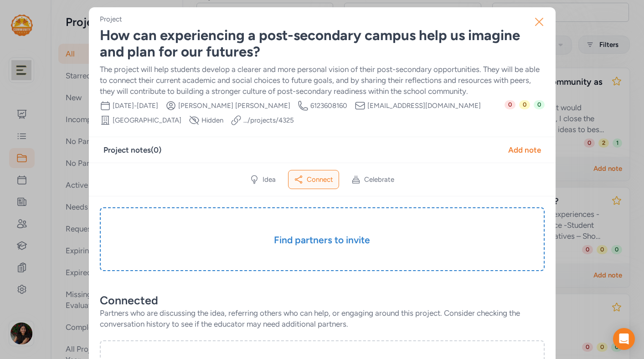 The height and width of the screenshot is (359, 644). Describe the element at coordinates (322, 240) in the screenshot. I see `h3: Find partners to invite` at that location.